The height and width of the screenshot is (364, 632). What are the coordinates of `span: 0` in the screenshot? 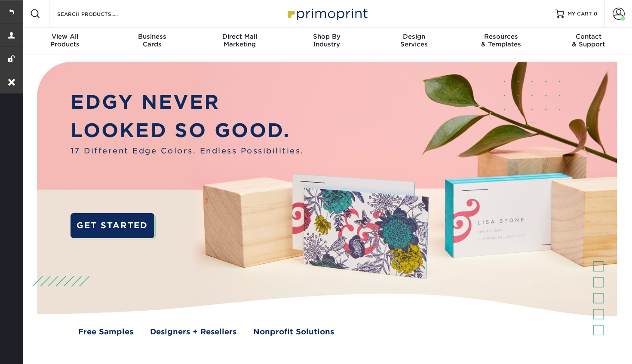 It's located at (595, 14).